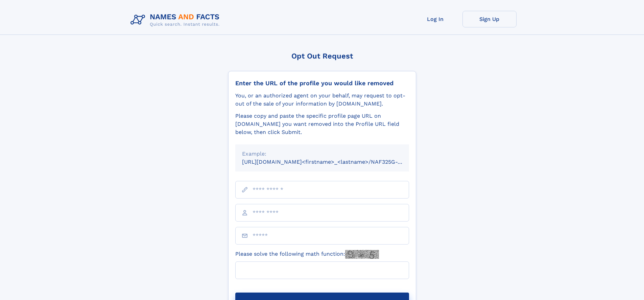 The height and width of the screenshot is (300, 644). I want to click on div: Opt Out Request, so click(323, 56).